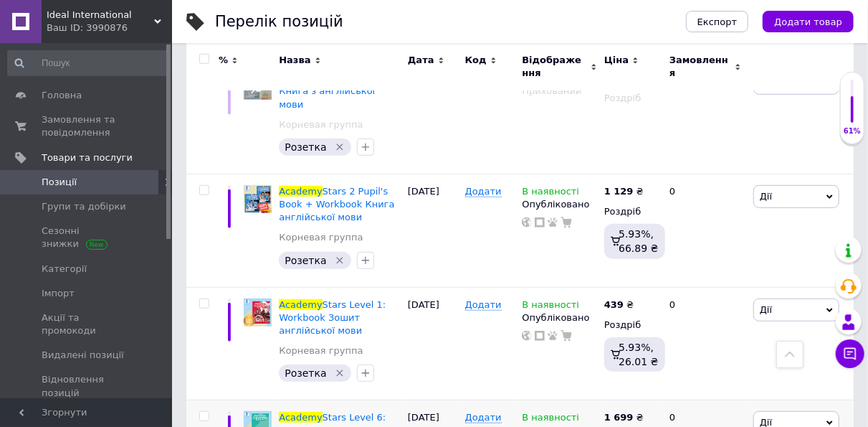 The width and height of the screenshot is (868, 427). Describe the element at coordinates (83, 355) in the screenshot. I see `span: Видалені позиції` at that location.